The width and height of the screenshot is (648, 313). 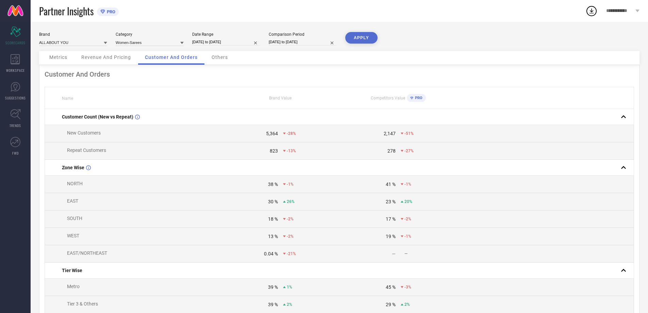 I want to click on div: 45 %, so click(x=390, y=287).